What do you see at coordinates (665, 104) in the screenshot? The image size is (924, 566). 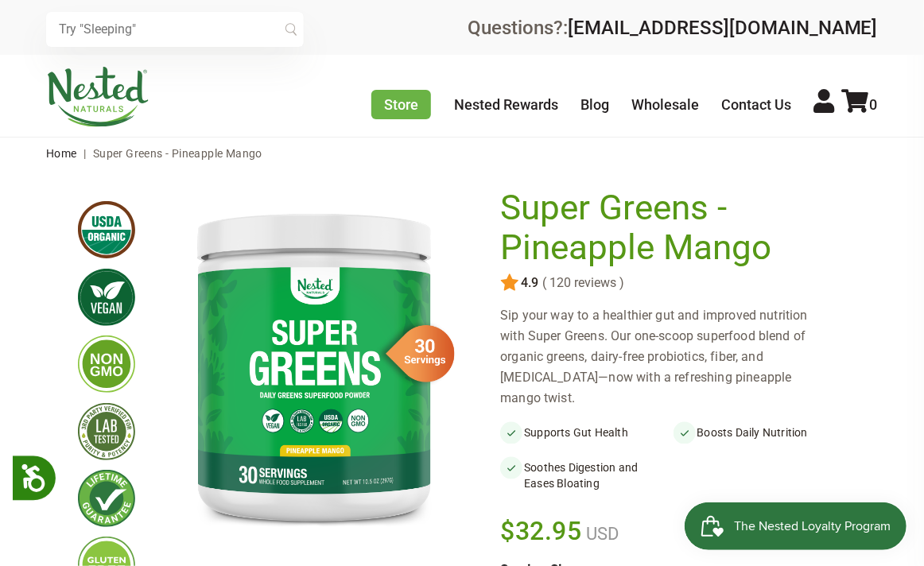 I see `a: Wholesale` at bounding box center [665, 104].